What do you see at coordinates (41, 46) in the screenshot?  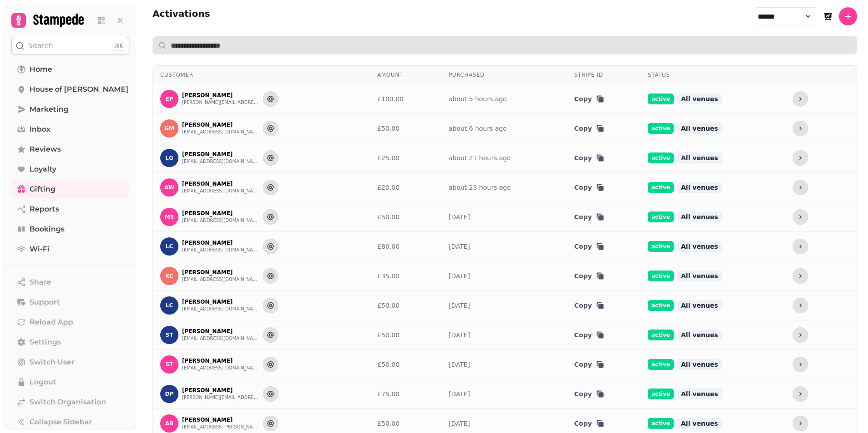 I see `p: Search` at bounding box center [41, 46].